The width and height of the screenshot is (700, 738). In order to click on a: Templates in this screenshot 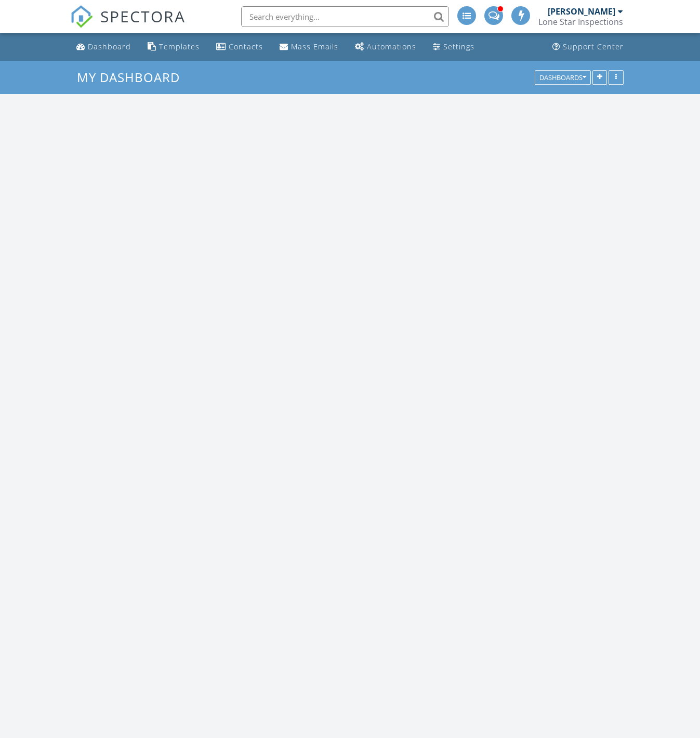, I will do `click(174, 47)`.